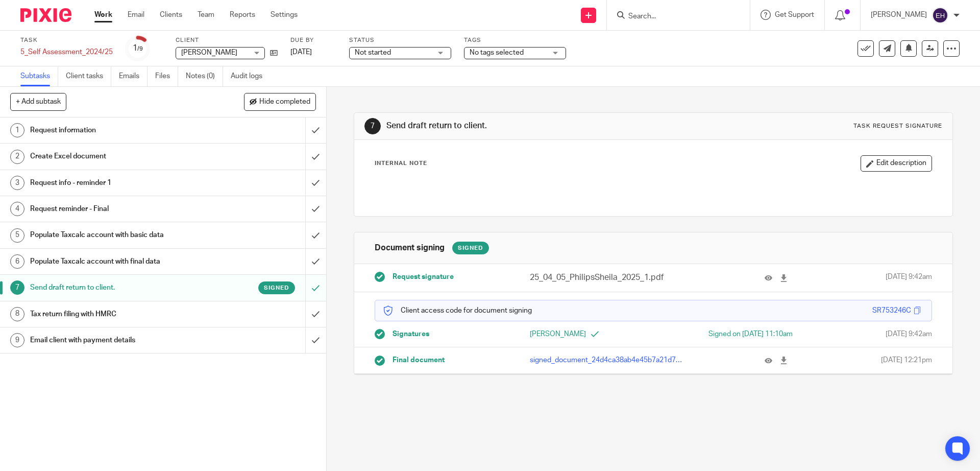 This screenshot has height=471, width=980. Describe the element at coordinates (119, 314) in the screenshot. I see `h1: Tax return filing with HMRC` at that location.